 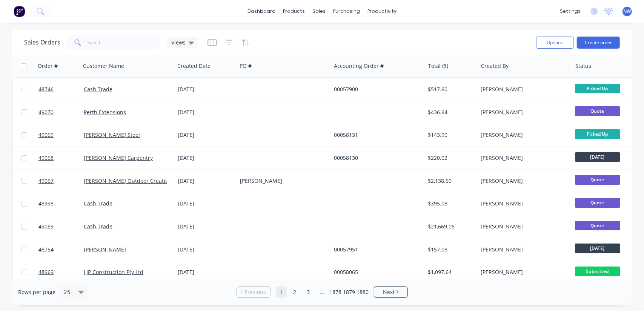 I want to click on div: $2,138.50, so click(x=450, y=181).